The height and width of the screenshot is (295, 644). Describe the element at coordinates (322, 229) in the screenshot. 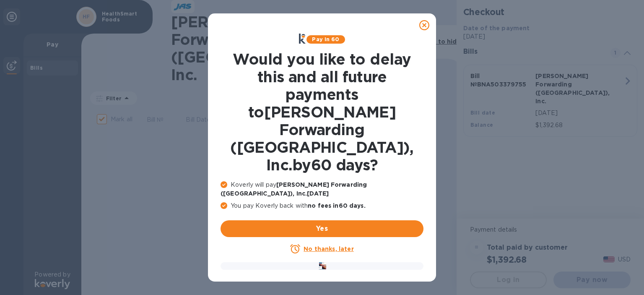

I see `button: Yes` at that location.